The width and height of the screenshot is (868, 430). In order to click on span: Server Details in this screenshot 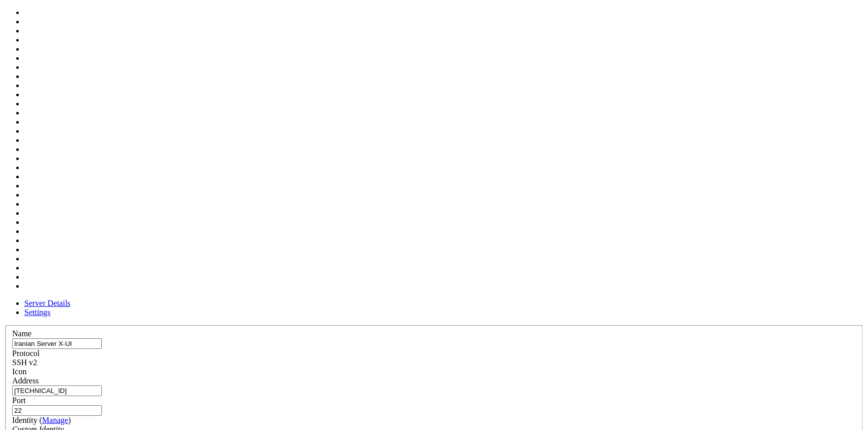, I will do `click(47, 303)`.